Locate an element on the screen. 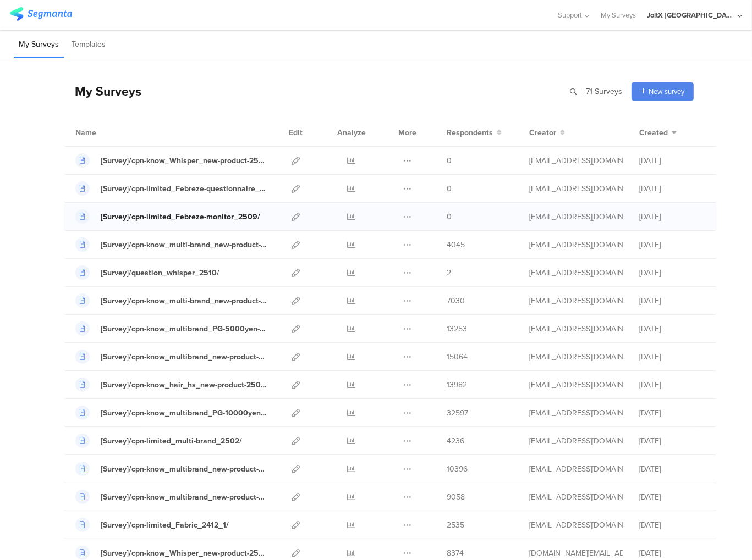  div: [Survey]/cpn-know_Whisper_new-product-2502/ is located at coordinates (184, 553).